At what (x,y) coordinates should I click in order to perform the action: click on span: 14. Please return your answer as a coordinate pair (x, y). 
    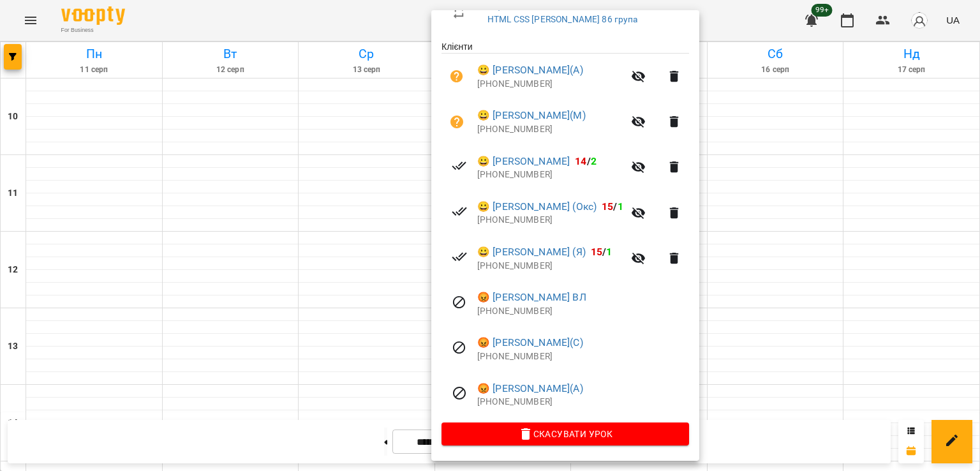
    Looking at the image, I should click on (581, 160).